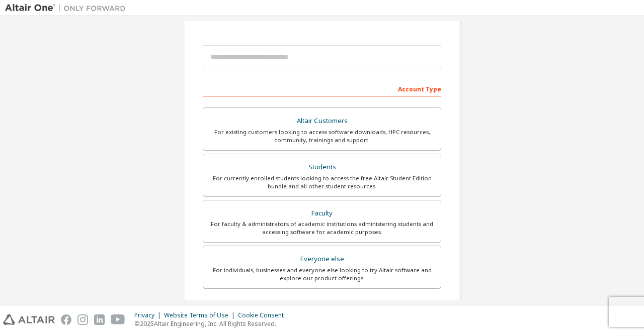  What do you see at coordinates (322, 121) in the screenshot?
I see `div: Altair Customers` at bounding box center [322, 121].